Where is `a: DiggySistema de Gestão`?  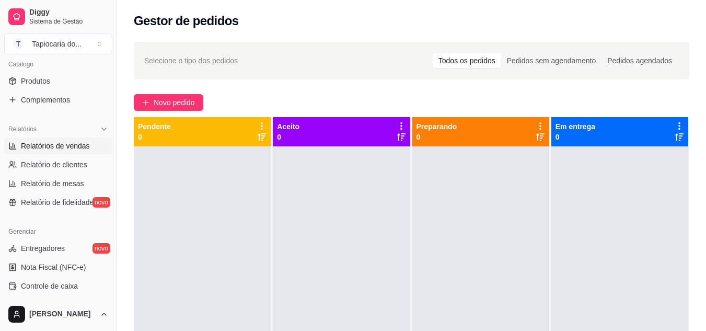
a: DiggySistema de Gestão is located at coordinates (58, 17).